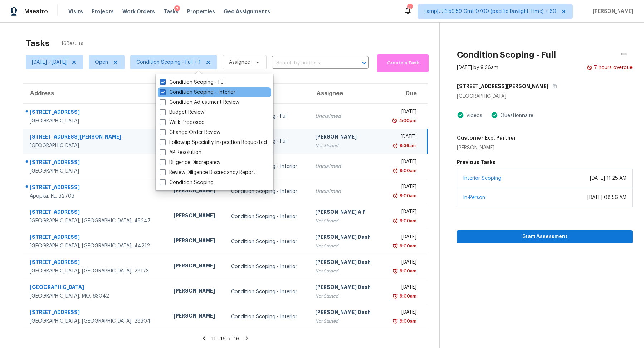  Describe the element at coordinates (171, 11) in the screenshot. I see `span: Tasks` at that location.